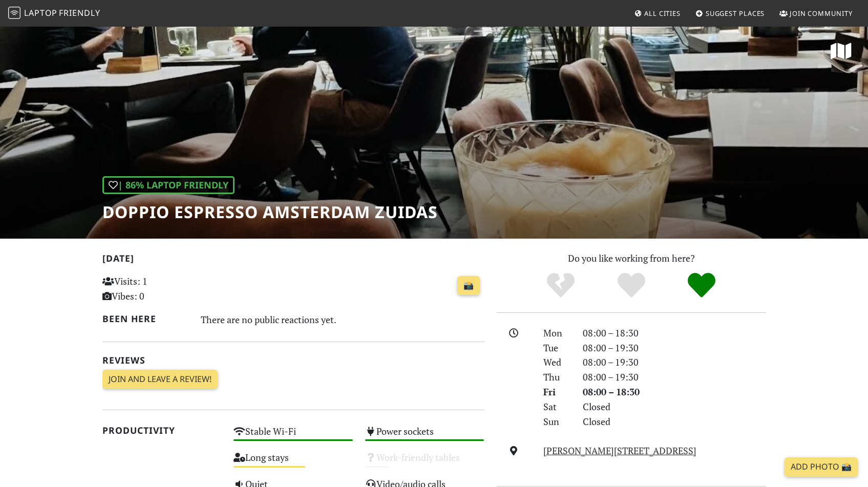 This screenshot has height=487, width=868. I want to click on a: Join and leave a review!, so click(160, 380).